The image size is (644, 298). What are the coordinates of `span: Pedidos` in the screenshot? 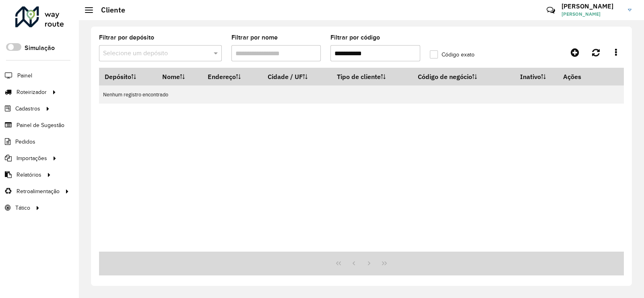 It's located at (26, 141).